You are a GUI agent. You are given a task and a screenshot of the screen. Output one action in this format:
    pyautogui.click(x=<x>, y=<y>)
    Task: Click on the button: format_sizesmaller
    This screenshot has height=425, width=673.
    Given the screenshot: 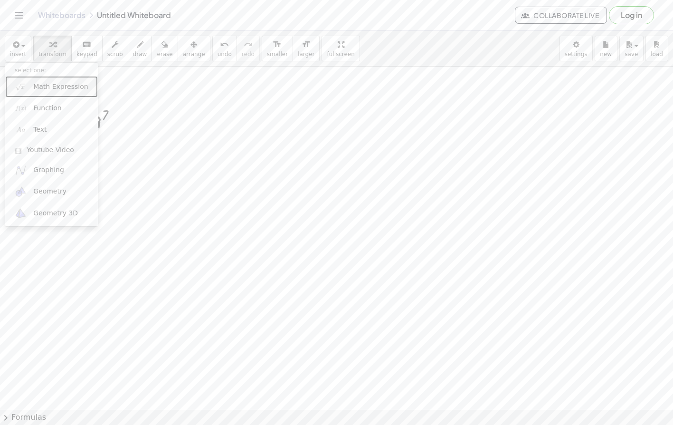 What is the action you would take?
    pyautogui.click(x=278, y=48)
    